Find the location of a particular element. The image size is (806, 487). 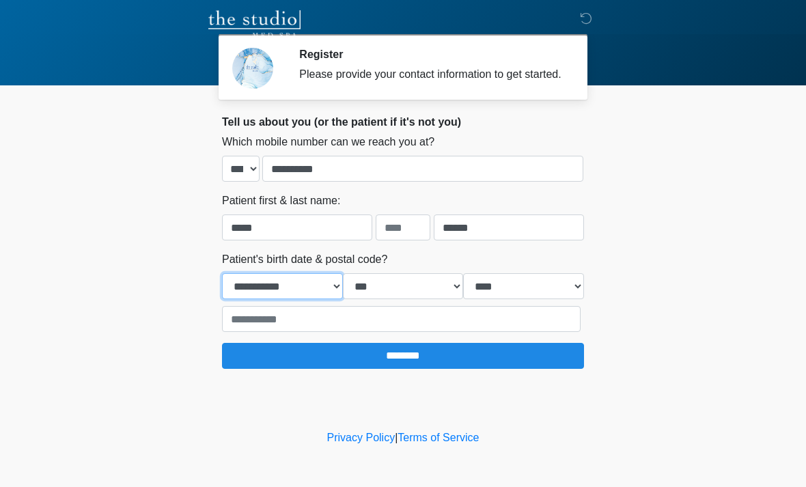

label: Patient's birth date & postal code? is located at coordinates (305, 260).